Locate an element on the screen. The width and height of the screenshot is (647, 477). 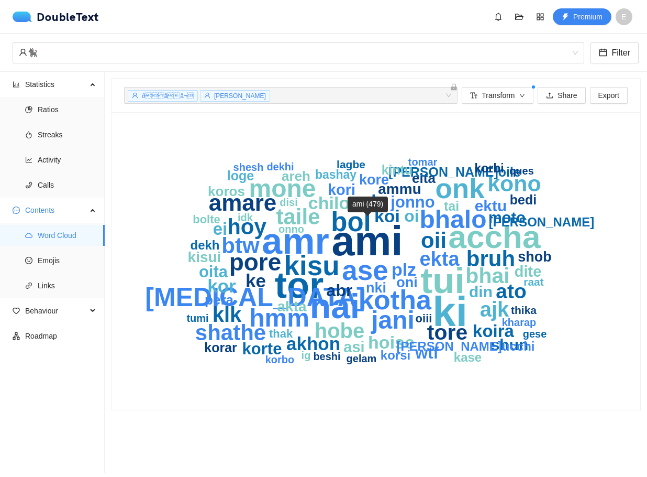
text: bhai is located at coordinates (488, 275).